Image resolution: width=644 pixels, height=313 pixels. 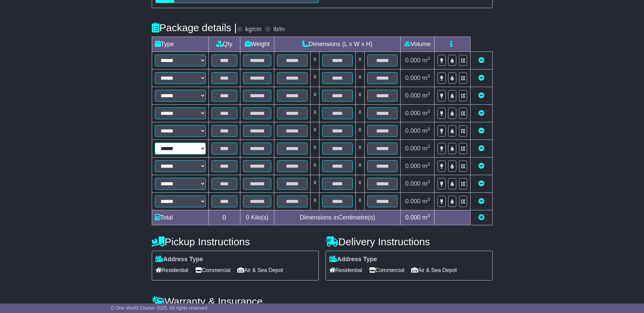 What do you see at coordinates (337, 44) in the screenshot?
I see `td: Dimensions (L x W x H)` at bounding box center [337, 44].